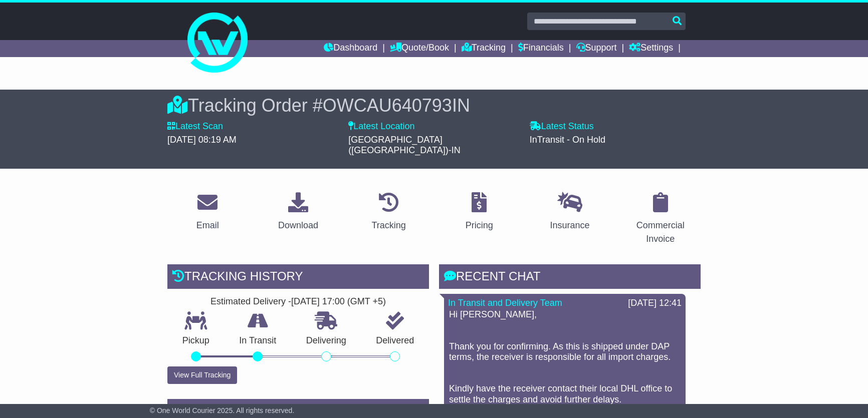  Describe the element at coordinates (541, 49) in the screenshot. I see `a: Financials` at that location.